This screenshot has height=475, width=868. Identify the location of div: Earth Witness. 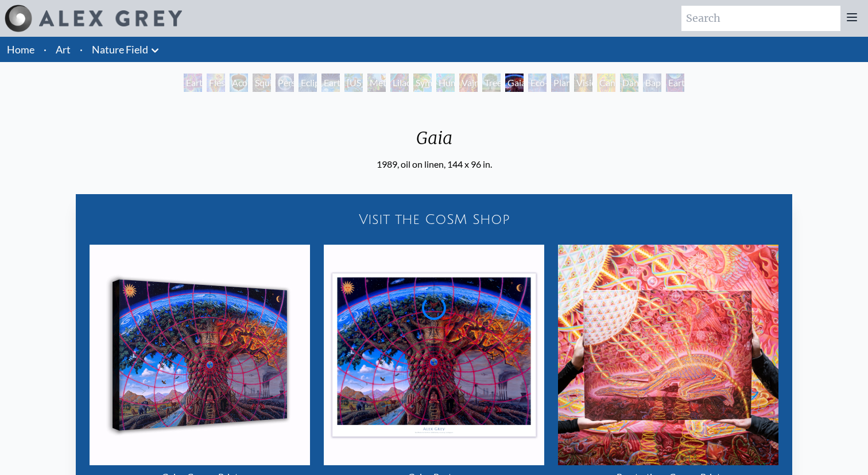
(193, 83).